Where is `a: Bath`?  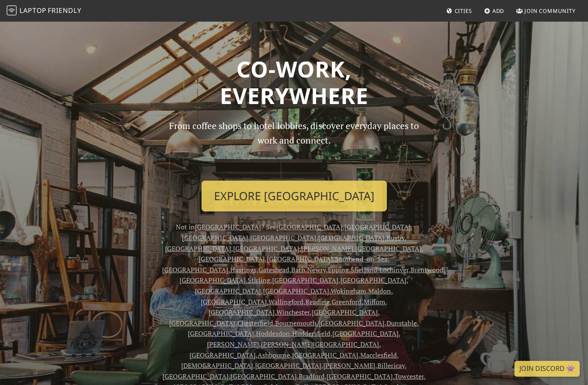 a: Bath is located at coordinates (298, 270).